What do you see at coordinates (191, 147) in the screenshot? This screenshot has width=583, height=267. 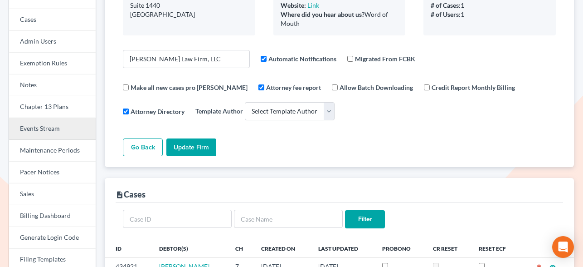 I see `input: Update Firm` at bounding box center [191, 147].